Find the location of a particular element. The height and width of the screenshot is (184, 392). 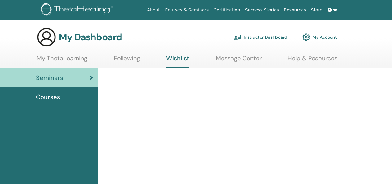

a: Following is located at coordinates (127, 60).